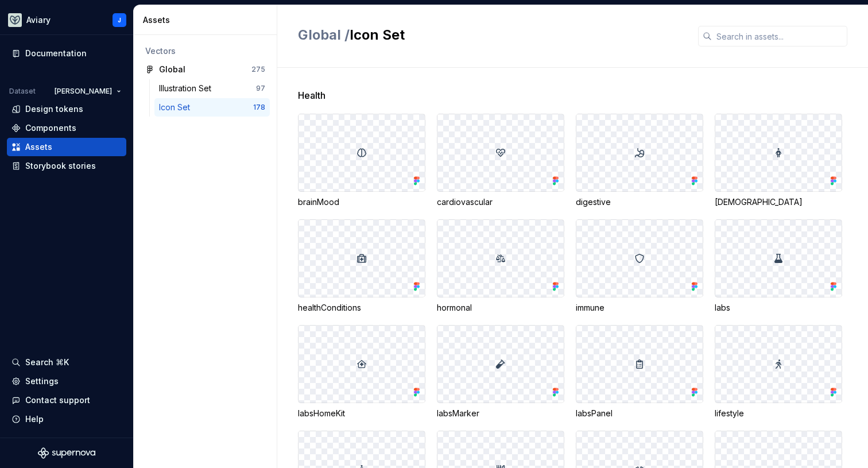  I want to click on div: Search ⌘K, so click(47, 362).